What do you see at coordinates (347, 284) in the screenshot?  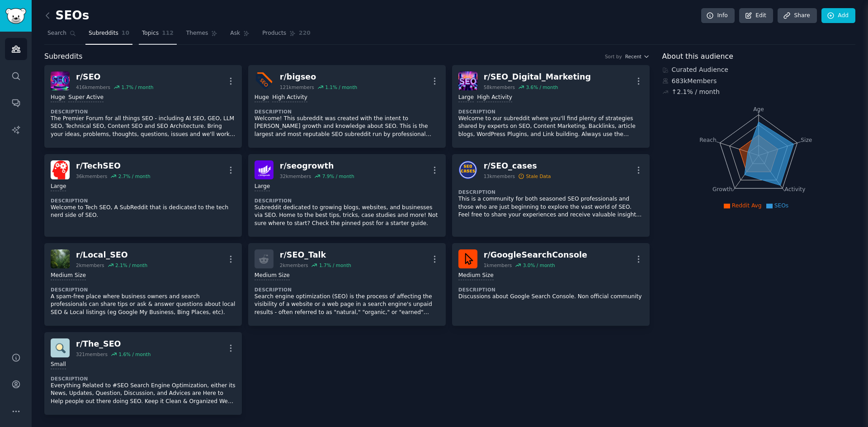 I see `a: r/SEO_Talk2kmembers1.7% / monthMedium SizeDescriptionSearch engine optimization (SEO) is the proc...` at bounding box center [347, 284].